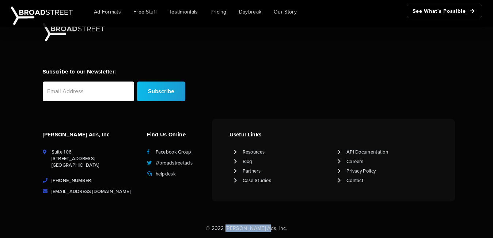 The image size is (493, 238). What do you see at coordinates (355, 161) in the screenshot?
I see `a: Careers` at bounding box center [355, 161].